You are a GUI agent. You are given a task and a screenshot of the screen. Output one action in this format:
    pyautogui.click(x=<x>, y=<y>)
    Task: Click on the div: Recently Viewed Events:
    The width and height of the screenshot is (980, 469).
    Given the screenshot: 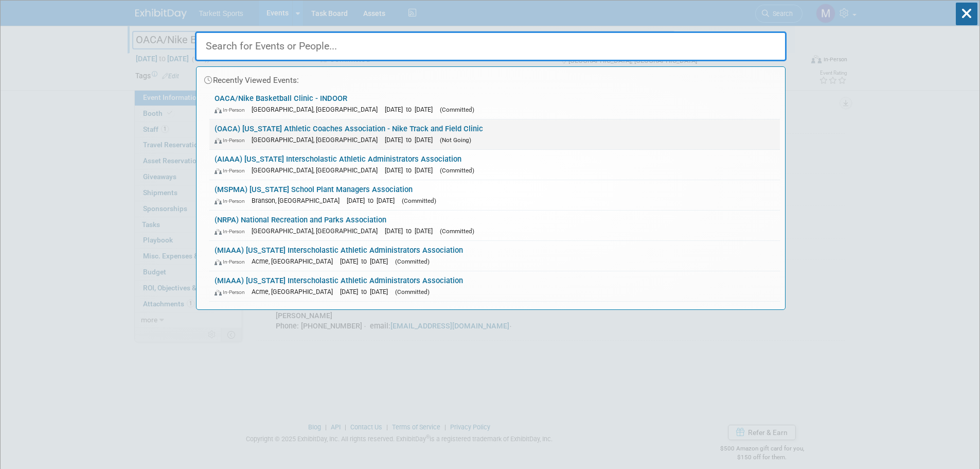 What is the action you would take?
    pyautogui.click(x=491, y=77)
    